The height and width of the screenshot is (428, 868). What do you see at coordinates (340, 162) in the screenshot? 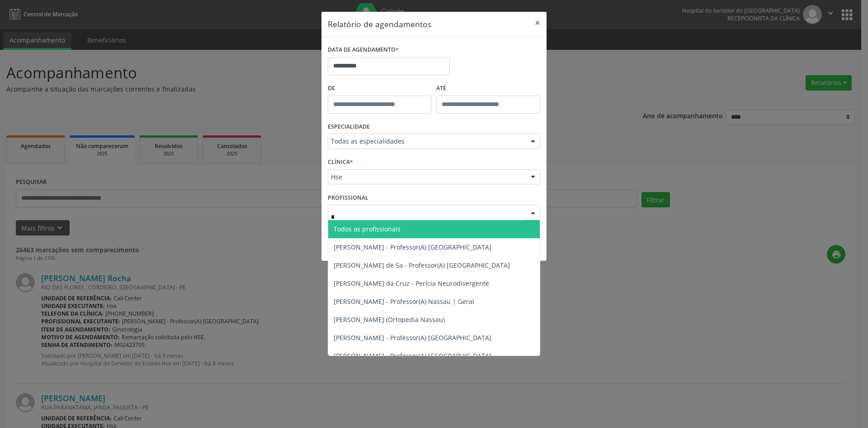
I see `label: CLÍNICA` at bounding box center [340, 162].